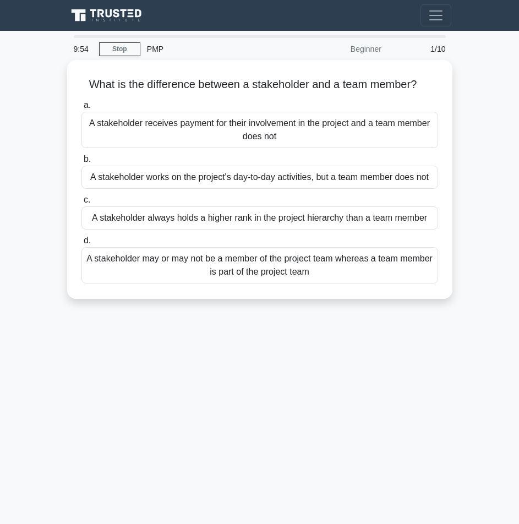 This screenshot has width=519, height=524. Describe the element at coordinates (120, 49) in the screenshot. I see `a: Stop` at that location.